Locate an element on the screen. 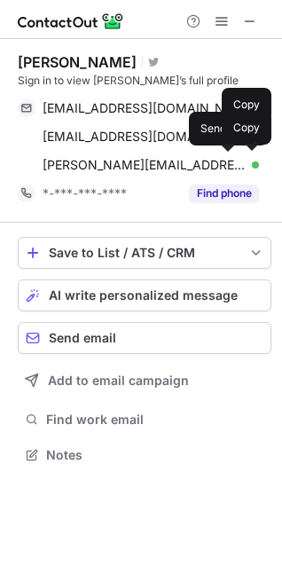  button: Find work email is located at coordinates (145, 420).